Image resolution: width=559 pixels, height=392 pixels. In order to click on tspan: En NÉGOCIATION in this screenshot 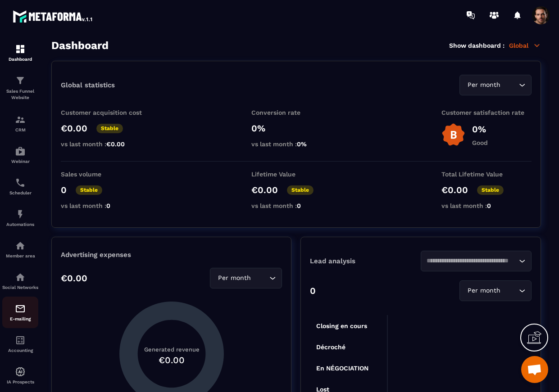, I will do `click(342, 368)`.